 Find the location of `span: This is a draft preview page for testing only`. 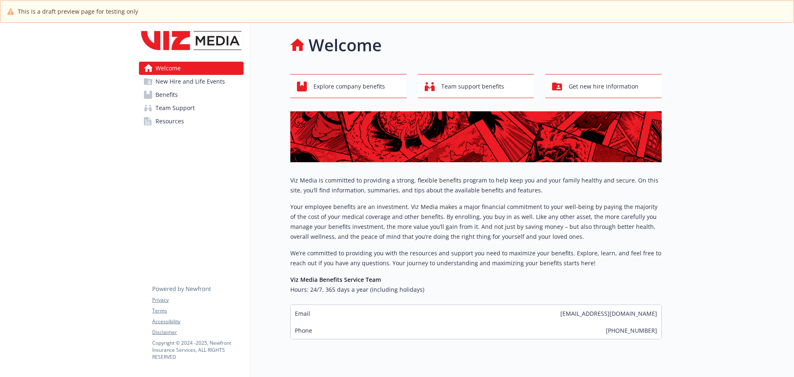

span: This is a draft preview page for testing only is located at coordinates (78, 11).